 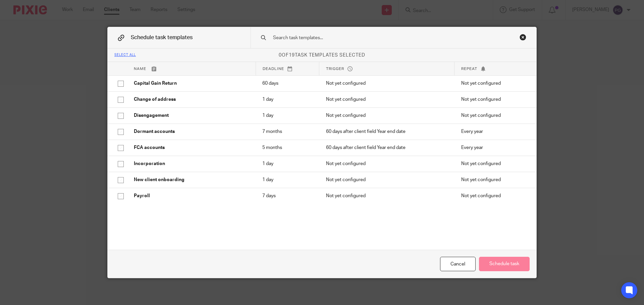 I want to click on span: 19, so click(x=292, y=55).